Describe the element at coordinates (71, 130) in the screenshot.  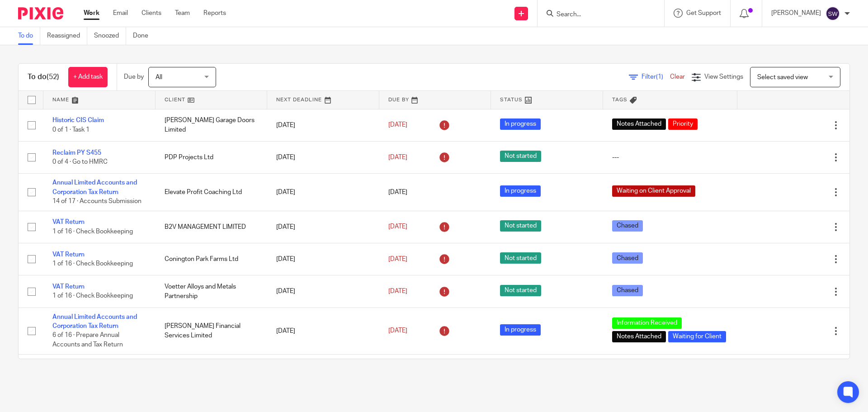
I see `span: 0 of 1 · Task 1` at that location.